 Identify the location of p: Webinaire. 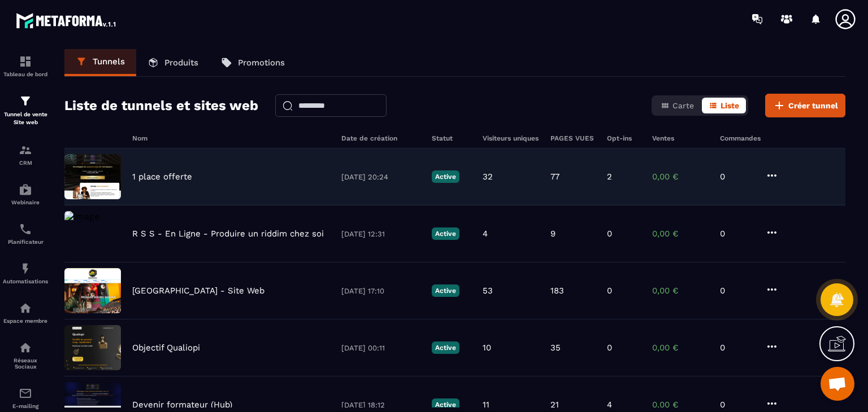
(25, 202).